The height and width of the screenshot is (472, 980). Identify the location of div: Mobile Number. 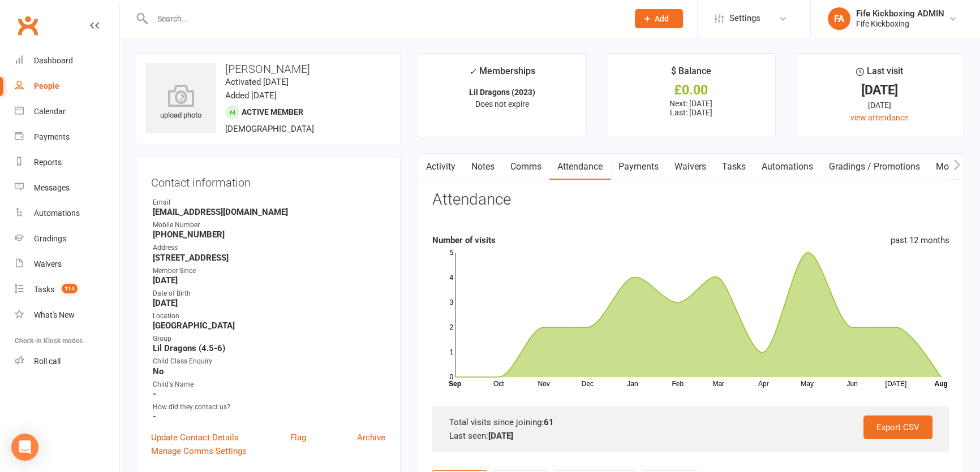
(269, 225).